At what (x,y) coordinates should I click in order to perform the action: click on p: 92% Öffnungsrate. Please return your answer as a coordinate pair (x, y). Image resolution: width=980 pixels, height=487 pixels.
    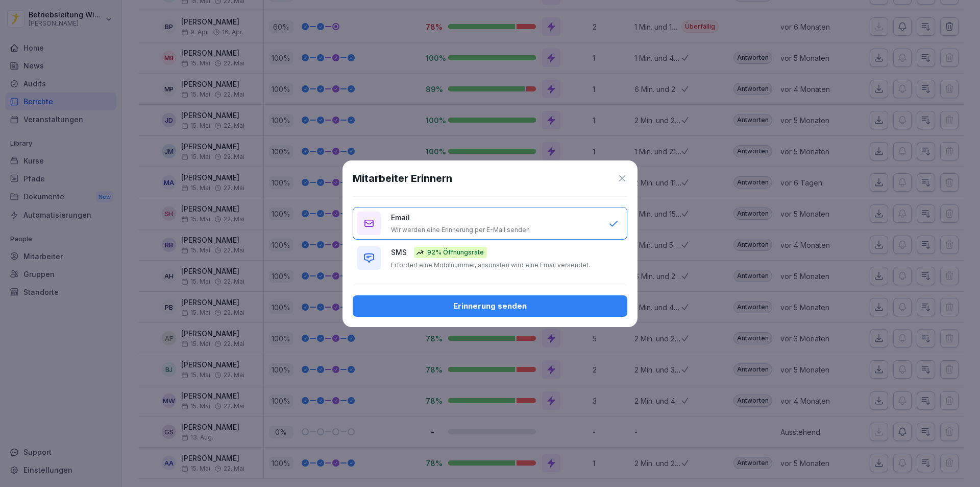
    Looking at the image, I should click on (455, 252).